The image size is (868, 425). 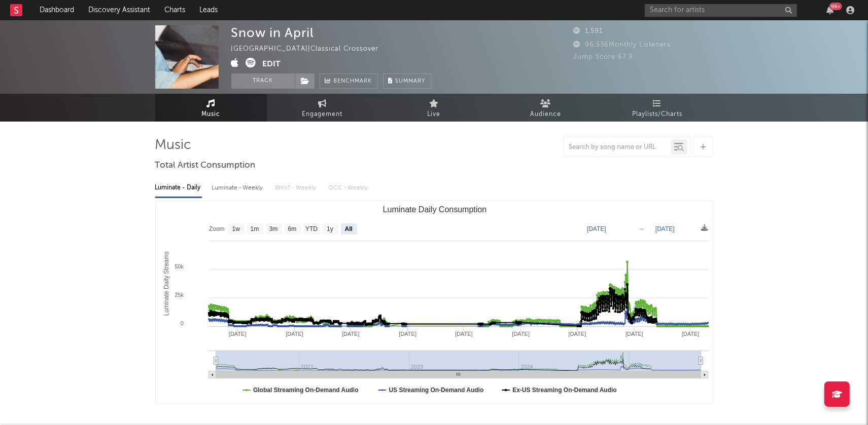 I want to click on button: Track, so click(x=263, y=81).